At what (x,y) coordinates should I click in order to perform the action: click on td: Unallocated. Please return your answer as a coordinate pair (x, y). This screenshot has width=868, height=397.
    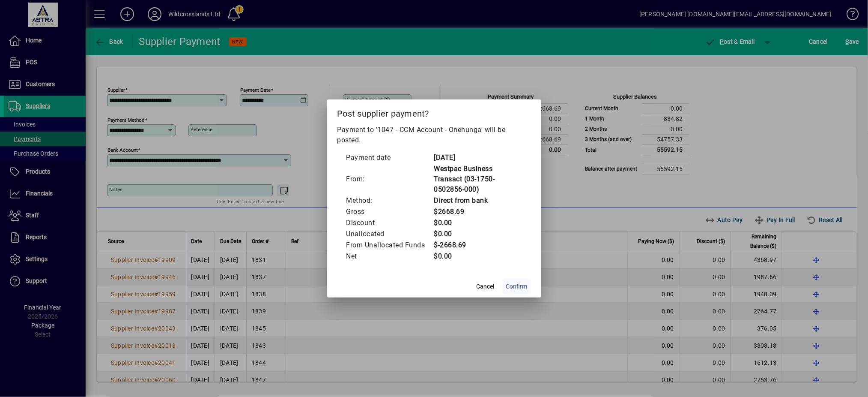
    Looking at the image, I should click on (390, 234).